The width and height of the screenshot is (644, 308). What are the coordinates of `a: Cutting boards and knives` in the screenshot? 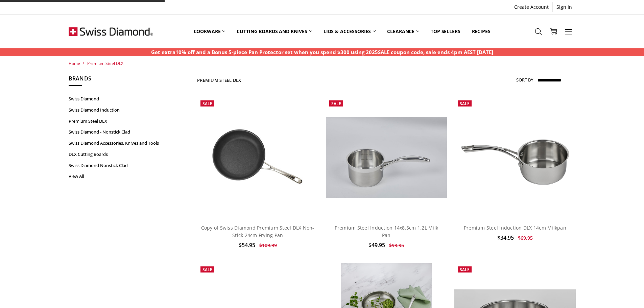 It's located at (274, 31).